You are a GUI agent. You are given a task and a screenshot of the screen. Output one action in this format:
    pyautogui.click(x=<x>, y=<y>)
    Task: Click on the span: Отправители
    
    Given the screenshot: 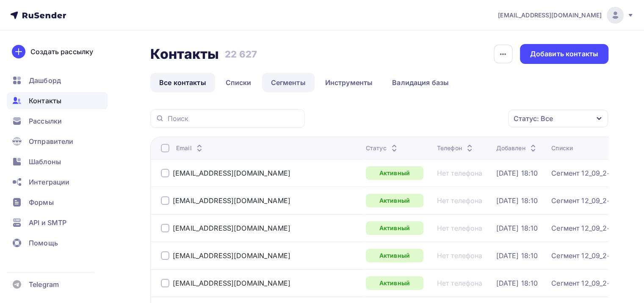 What is the action you would take?
    pyautogui.click(x=51, y=141)
    